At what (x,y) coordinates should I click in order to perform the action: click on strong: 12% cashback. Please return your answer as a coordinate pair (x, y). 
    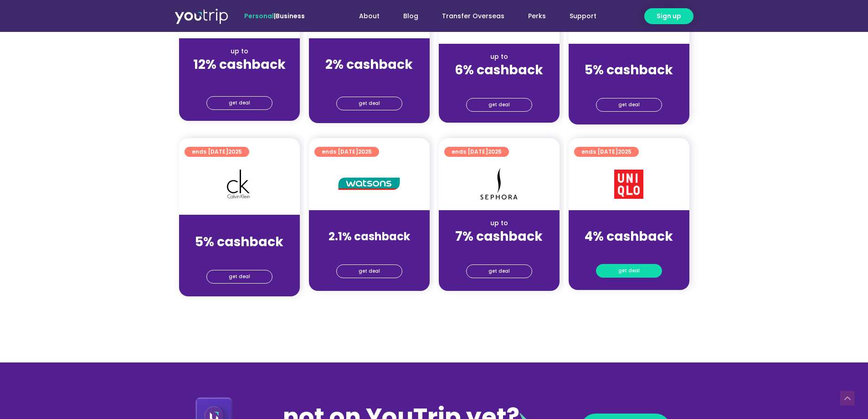
    Looking at the image, I should click on (239, 64).